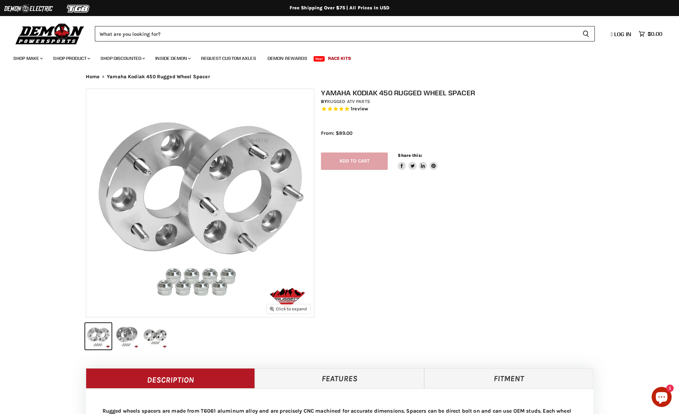 This screenshot has width=679, height=414. What do you see at coordinates (418, 161) in the screenshot?
I see `aside: Share this:` at bounding box center [418, 161].